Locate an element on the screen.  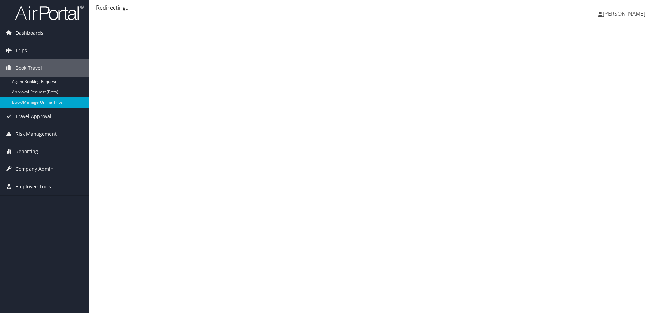
span: Employee Tools is located at coordinates (33, 186).